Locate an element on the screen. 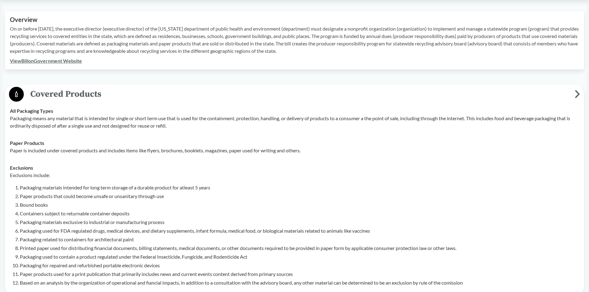 The image size is (589, 292). p: Exclusions include: is located at coordinates (295, 175).